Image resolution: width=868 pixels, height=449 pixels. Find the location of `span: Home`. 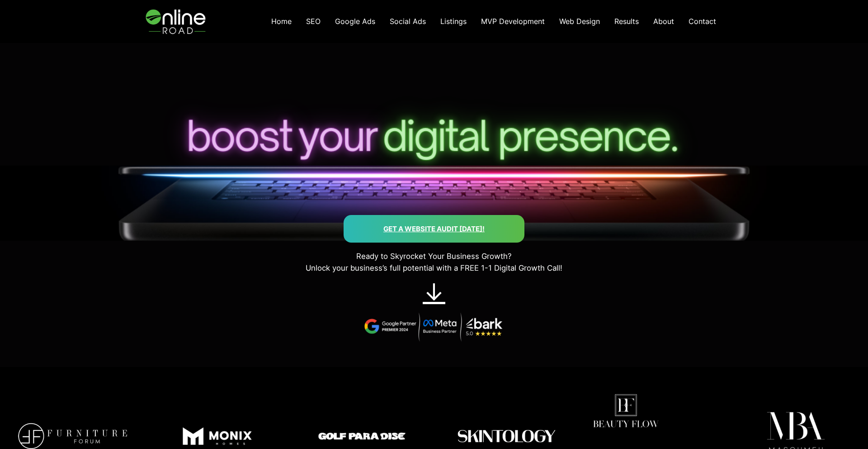

span: Home is located at coordinates (281, 21).